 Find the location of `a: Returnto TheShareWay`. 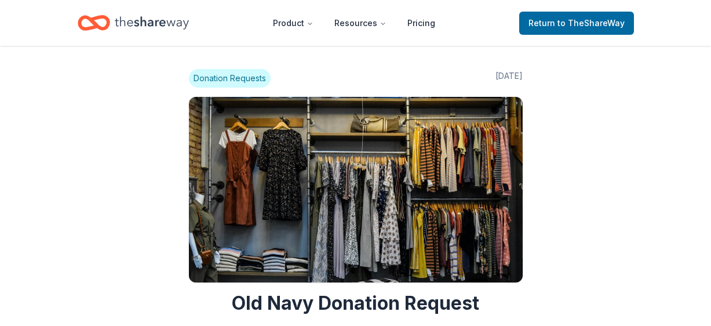

a: Returnto TheShareWay is located at coordinates (577, 23).